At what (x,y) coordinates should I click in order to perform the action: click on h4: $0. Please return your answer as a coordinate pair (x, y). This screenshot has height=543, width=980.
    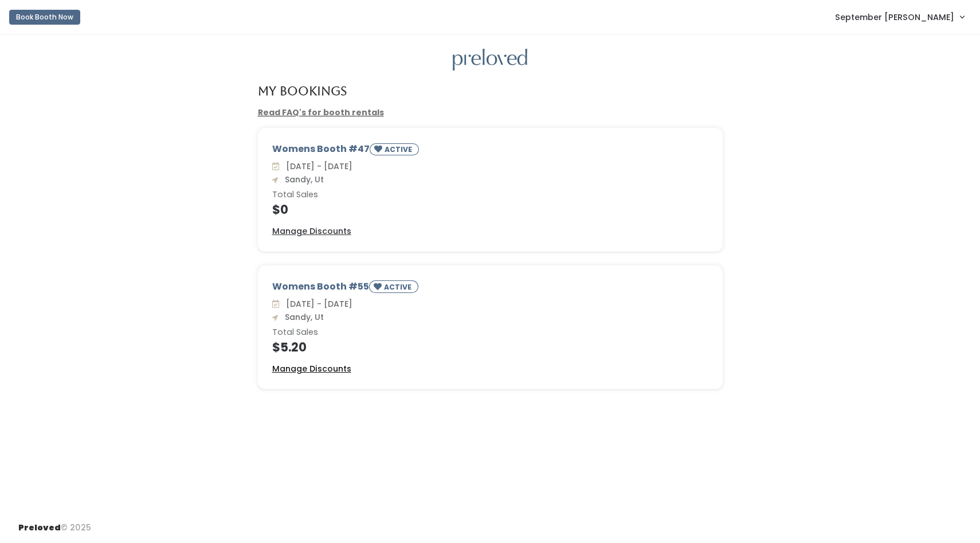
    Looking at the image, I should click on (490, 209).